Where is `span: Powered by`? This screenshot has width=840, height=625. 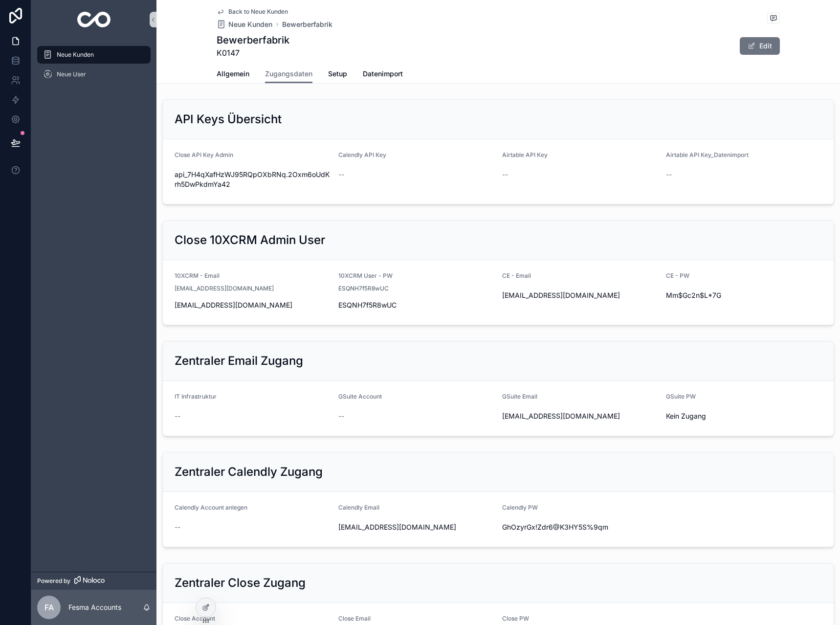
span: Powered by is located at coordinates (54, 581).